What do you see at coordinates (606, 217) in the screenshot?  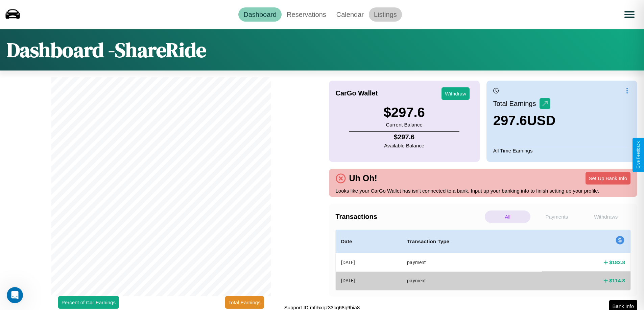 I see `p: Withdraws` at bounding box center [606, 217].